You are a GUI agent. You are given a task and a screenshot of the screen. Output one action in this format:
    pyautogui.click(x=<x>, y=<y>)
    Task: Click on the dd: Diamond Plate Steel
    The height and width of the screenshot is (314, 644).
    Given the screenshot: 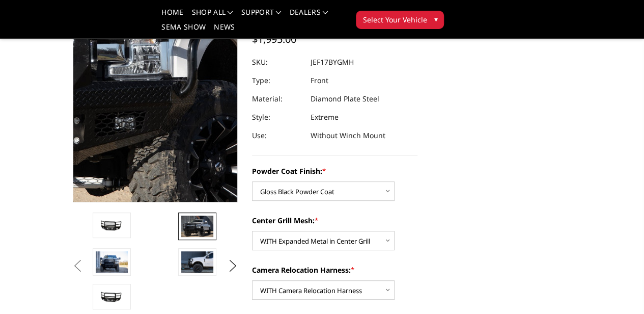 What is the action you would take?
    pyautogui.click(x=345, y=99)
    